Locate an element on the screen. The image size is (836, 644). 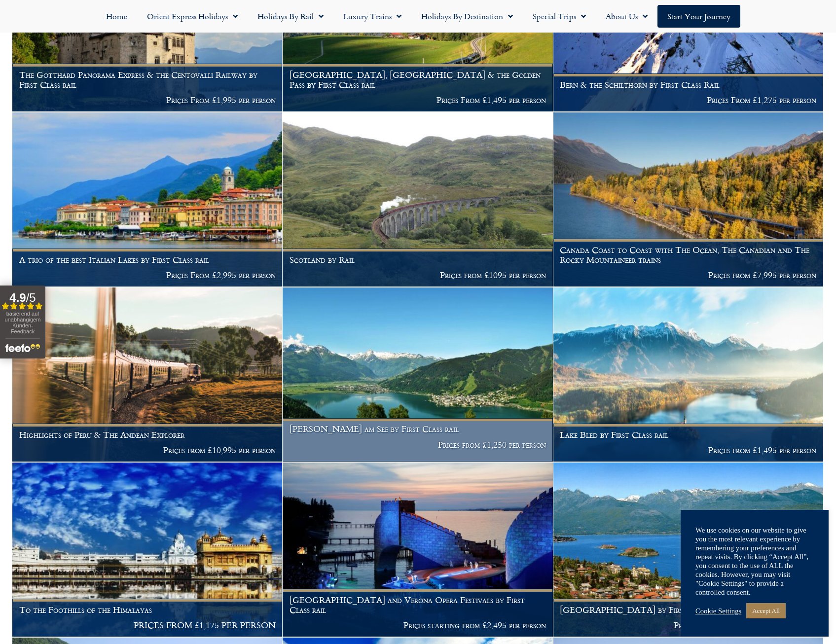
h1: Highlights of Peru & The Andean Explorer is located at coordinates (148, 435).